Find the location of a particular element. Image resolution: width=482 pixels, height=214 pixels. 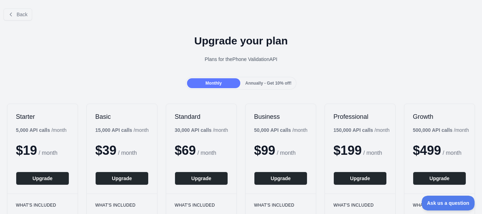

h2: Standard is located at coordinates (201, 117).